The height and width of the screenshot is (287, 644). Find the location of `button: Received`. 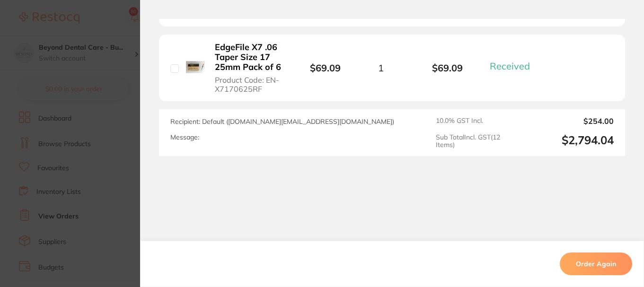

button: Received is located at coordinates (514, 66).